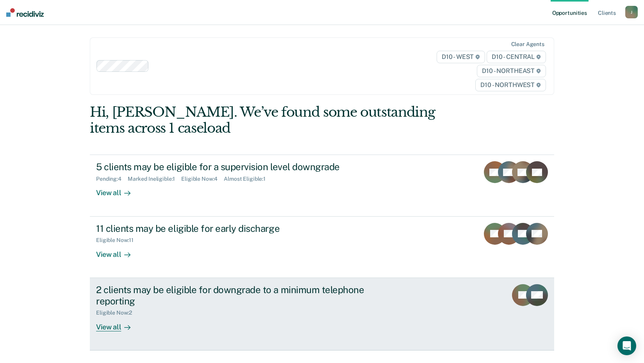  I want to click on a: 11 clients may be eligible for early dischargeEligible Now:11View all, so click(322, 247).